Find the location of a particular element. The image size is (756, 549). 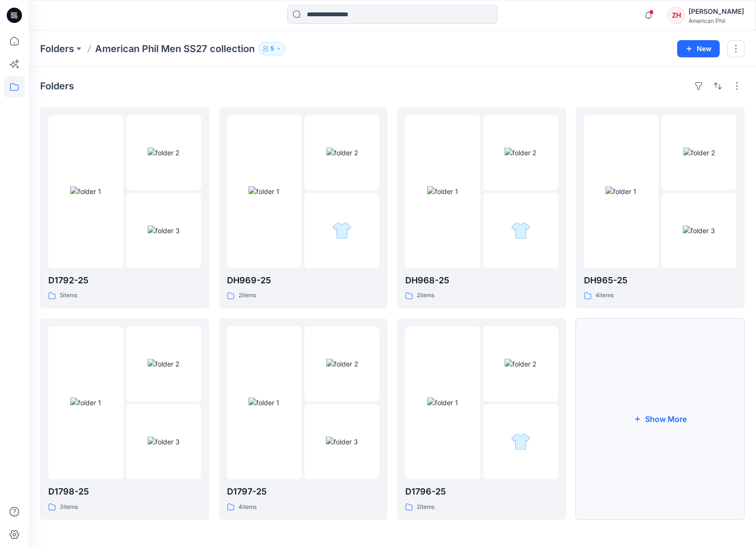

p: D1798-25 is located at coordinates (124, 491).